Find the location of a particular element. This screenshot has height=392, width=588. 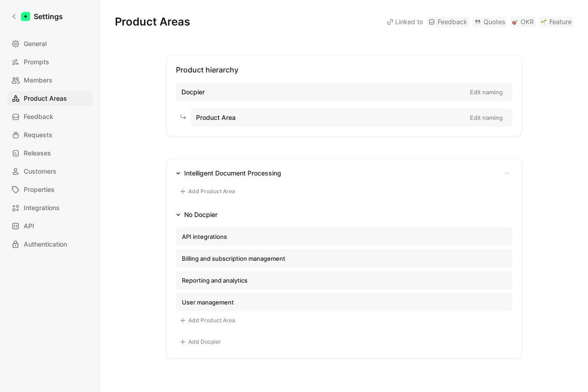

div: No Docpier is located at coordinates (200, 215).